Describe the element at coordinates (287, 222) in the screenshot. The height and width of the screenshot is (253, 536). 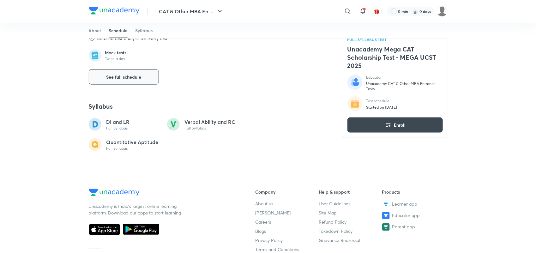
I see `a: Careers` at that location.